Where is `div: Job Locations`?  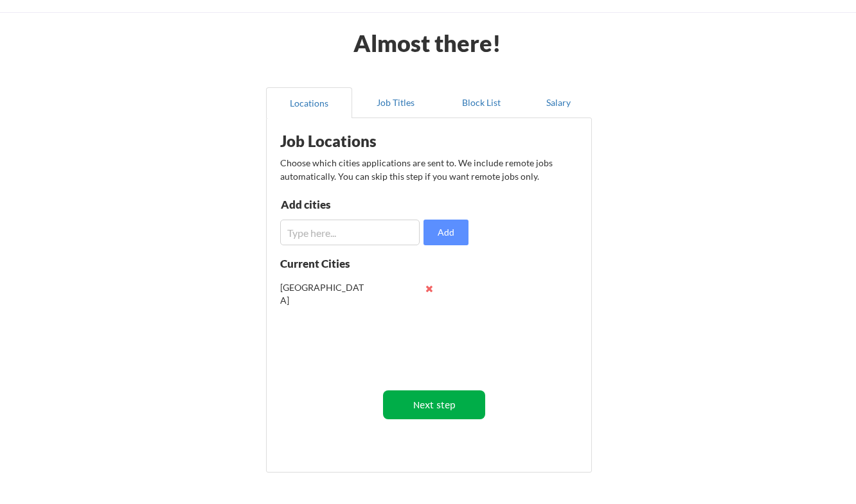
div: Job Locations is located at coordinates (361, 141).